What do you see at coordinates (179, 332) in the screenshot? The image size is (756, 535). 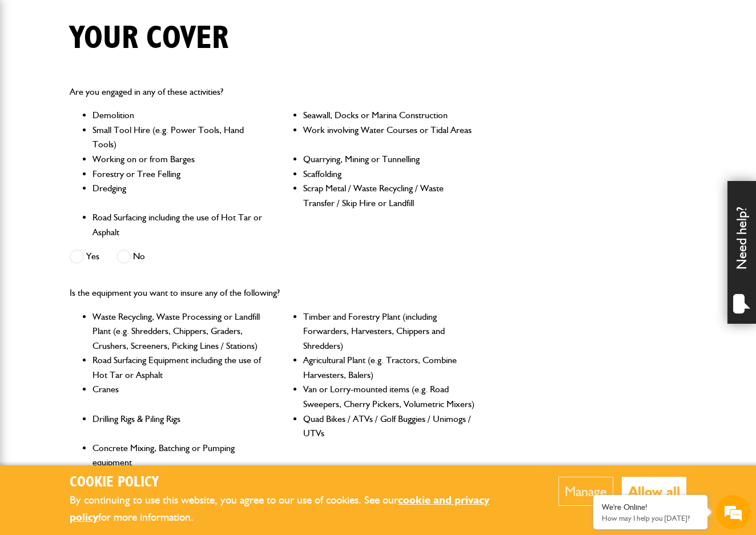 I see `li: Waste Recycling, Waste Processing or Landfill Plant (e.g. Shredders, Chippers, Graders, Crushers,...` at bounding box center [179, 332].